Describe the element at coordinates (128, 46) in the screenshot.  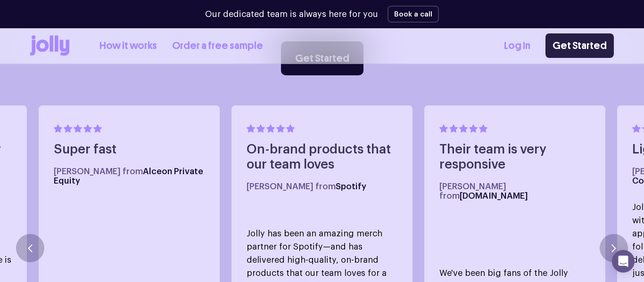
I see `a: How it works` at that location.